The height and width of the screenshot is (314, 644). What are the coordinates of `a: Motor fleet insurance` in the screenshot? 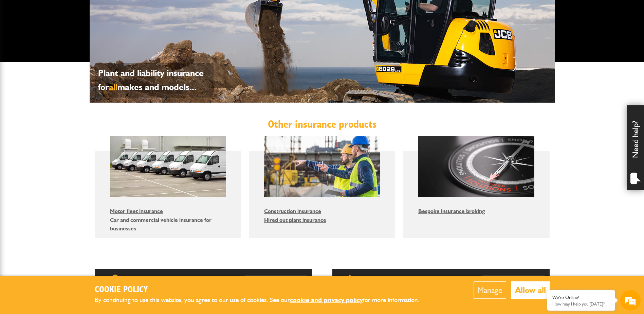 It's located at (137, 211).